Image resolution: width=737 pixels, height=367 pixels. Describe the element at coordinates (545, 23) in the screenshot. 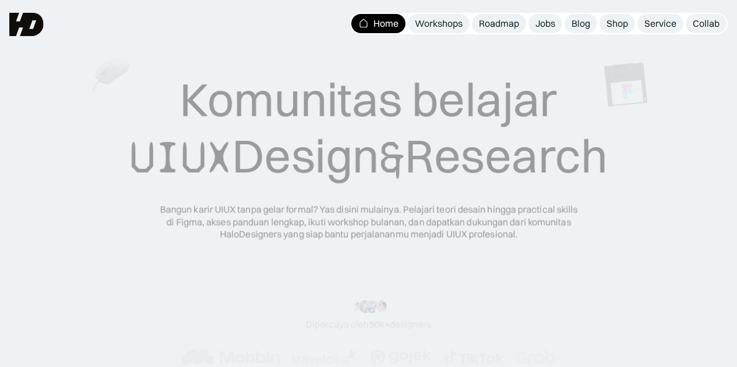

I see `div: Jobs` at that location.